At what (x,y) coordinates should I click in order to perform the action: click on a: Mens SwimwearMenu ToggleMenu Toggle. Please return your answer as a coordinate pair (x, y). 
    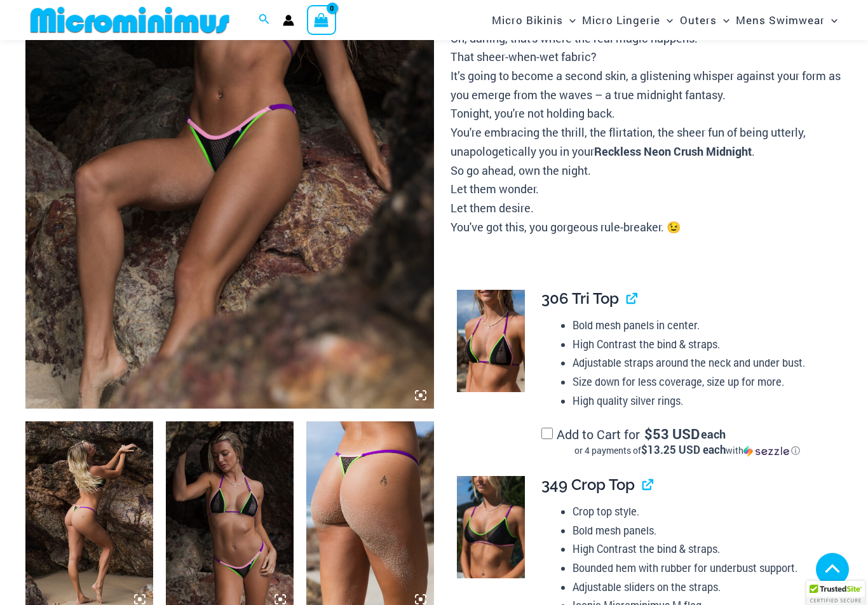
    Looking at the image, I should click on (786, 20).